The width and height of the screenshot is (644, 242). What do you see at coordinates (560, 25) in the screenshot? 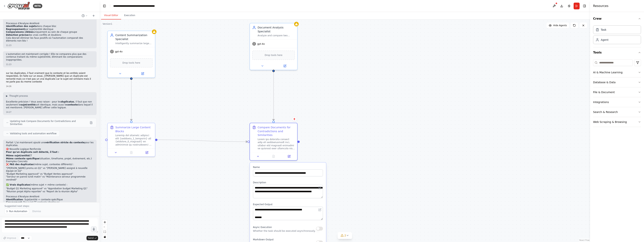
I see `span: Hide Agents` at bounding box center [560, 25].